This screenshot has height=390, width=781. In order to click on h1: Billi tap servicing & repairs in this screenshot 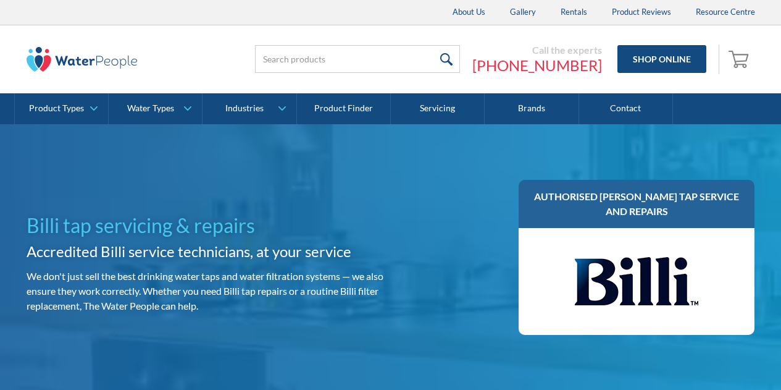, I will do `click(206, 225)`.